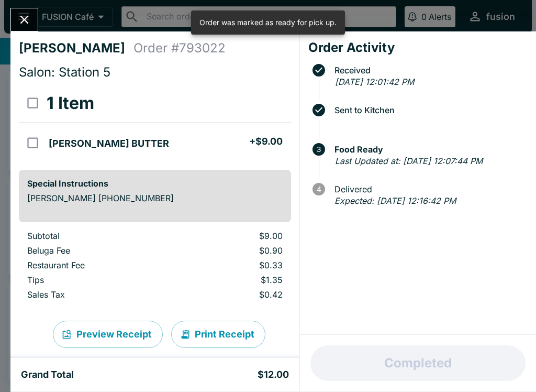  I want to click on div: Order was marked as ready for pick up., so click(268, 22).